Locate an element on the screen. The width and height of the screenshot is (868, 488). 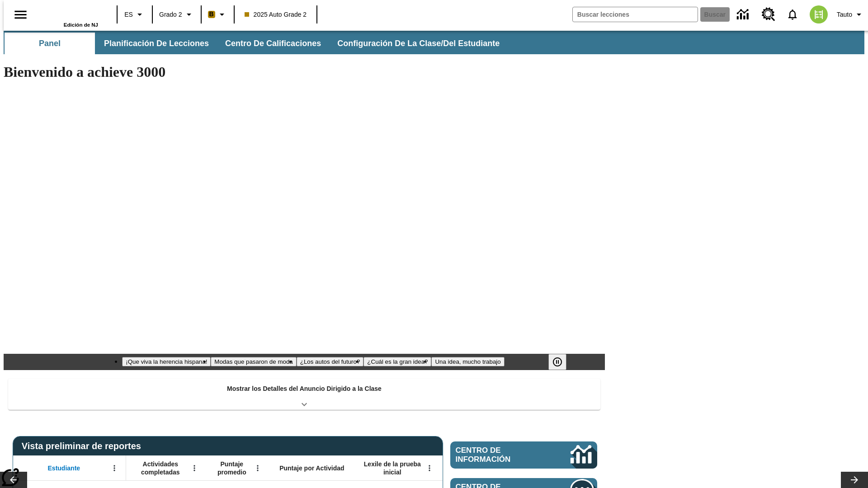
button: Diapositiva 1 ¡Que viva la herencia hispana! is located at coordinates (166, 361).